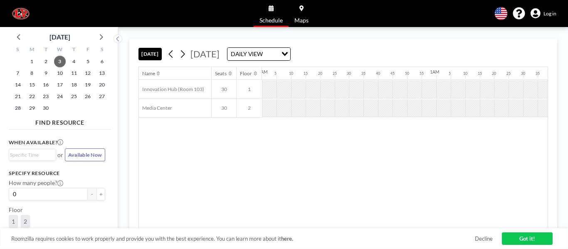 The height and width of the screenshot is (249, 568). I want to click on a: here., so click(287, 239).